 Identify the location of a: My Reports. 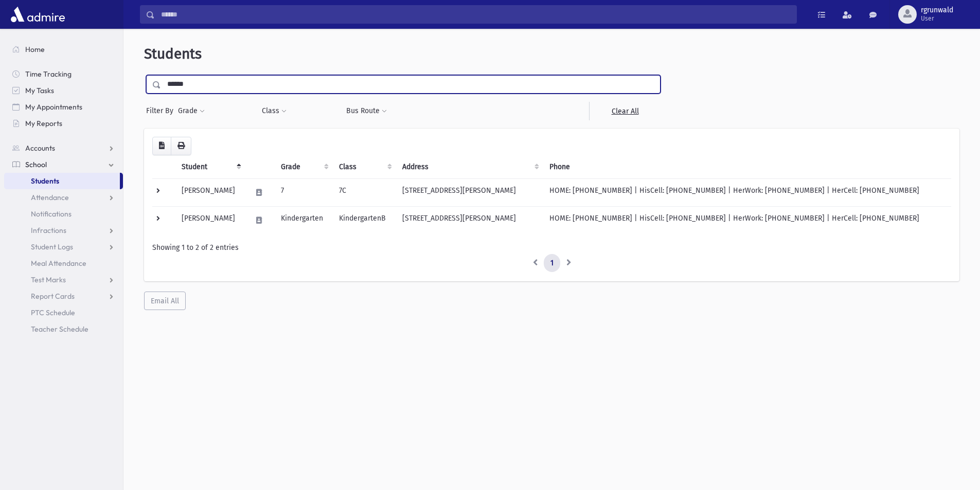
(63, 124).